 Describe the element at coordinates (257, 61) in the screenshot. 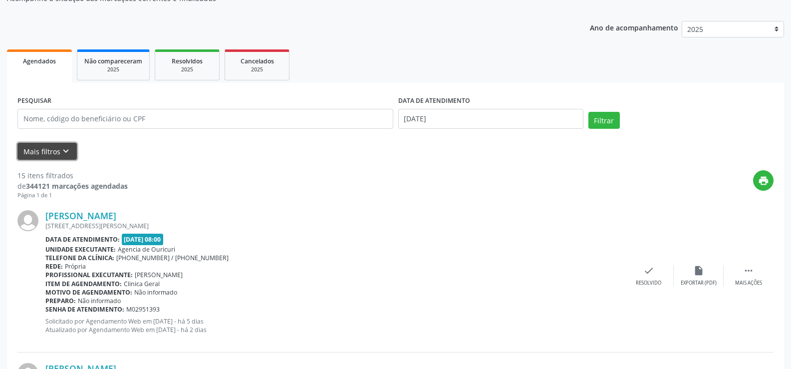

I see `span: Cancelados` at that location.